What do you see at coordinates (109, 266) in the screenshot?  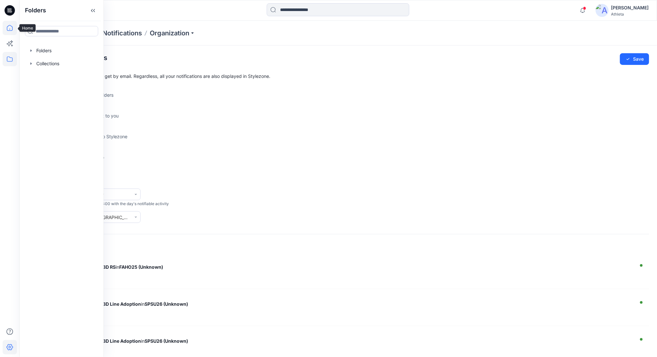 I see `strong: 3D RS` at bounding box center [109, 266].